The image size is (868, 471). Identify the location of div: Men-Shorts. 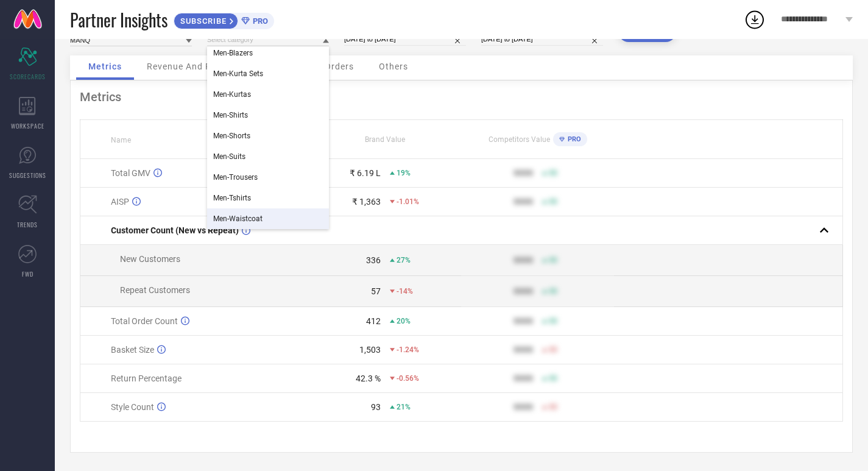
(268, 136).